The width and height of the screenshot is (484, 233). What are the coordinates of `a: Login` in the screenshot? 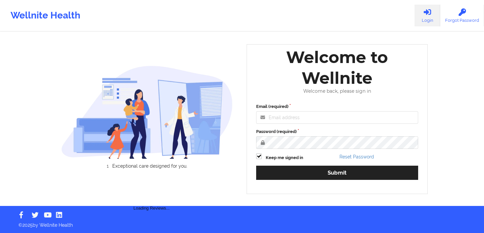 It's located at (428, 15).